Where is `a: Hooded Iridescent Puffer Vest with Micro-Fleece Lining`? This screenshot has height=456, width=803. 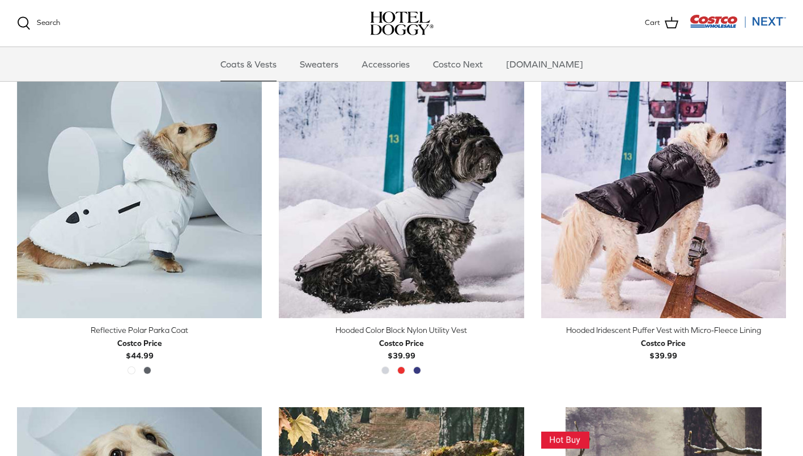 a: Hooded Iridescent Puffer Vest with Micro-Fleece Lining is located at coordinates (663, 195).